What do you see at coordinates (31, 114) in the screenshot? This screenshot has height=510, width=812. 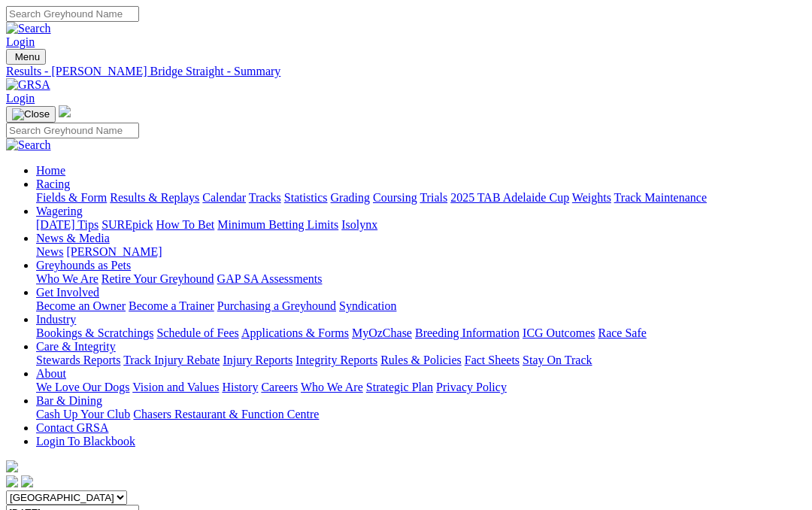 I see `img: Close` at bounding box center [31, 114].